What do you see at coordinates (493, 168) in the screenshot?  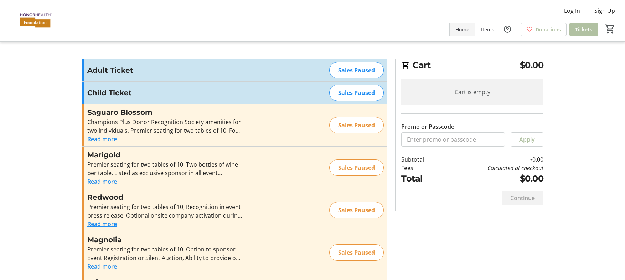 I see `td: Calculated at checkout` at bounding box center [493, 168].